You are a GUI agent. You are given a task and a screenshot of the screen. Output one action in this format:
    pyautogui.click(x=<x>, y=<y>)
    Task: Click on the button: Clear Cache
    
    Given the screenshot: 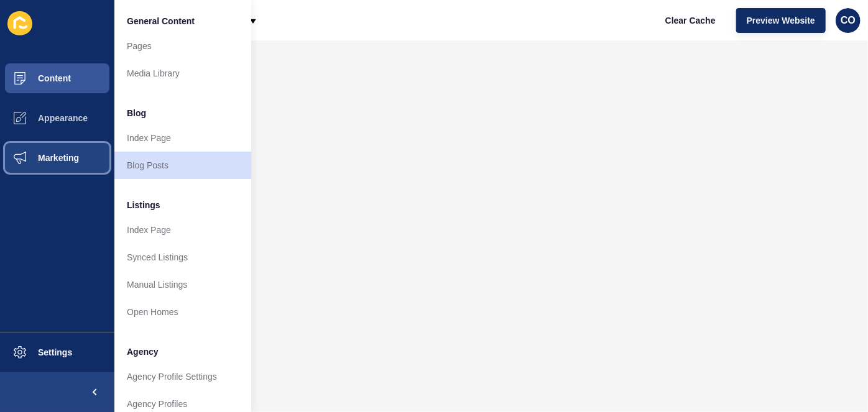 What is the action you would take?
    pyautogui.click(x=690, y=21)
    